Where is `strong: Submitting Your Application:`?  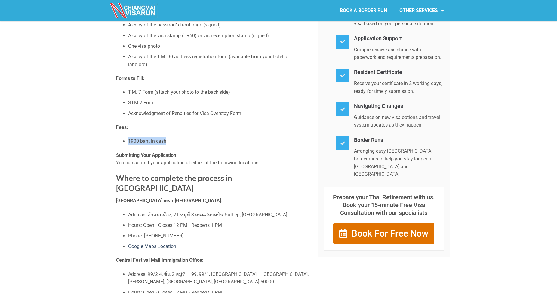
strong: Submitting Your Application: is located at coordinates (147, 155).